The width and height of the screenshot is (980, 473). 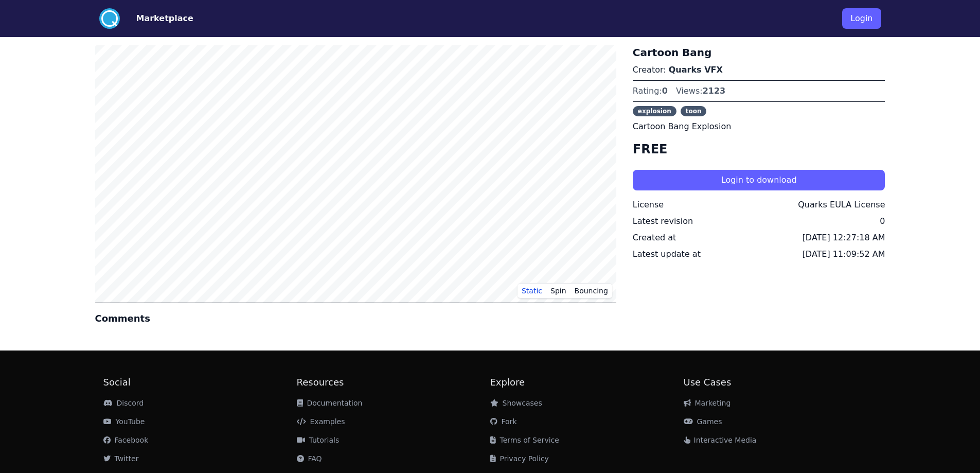 What do you see at coordinates (330, 403) in the screenshot?
I see `a: Documentation` at bounding box center [330, 403].